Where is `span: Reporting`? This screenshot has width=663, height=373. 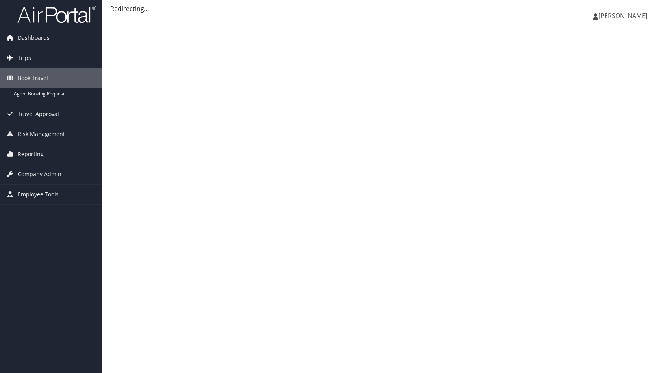 span: Reporting is located at coordinates (31, 154).